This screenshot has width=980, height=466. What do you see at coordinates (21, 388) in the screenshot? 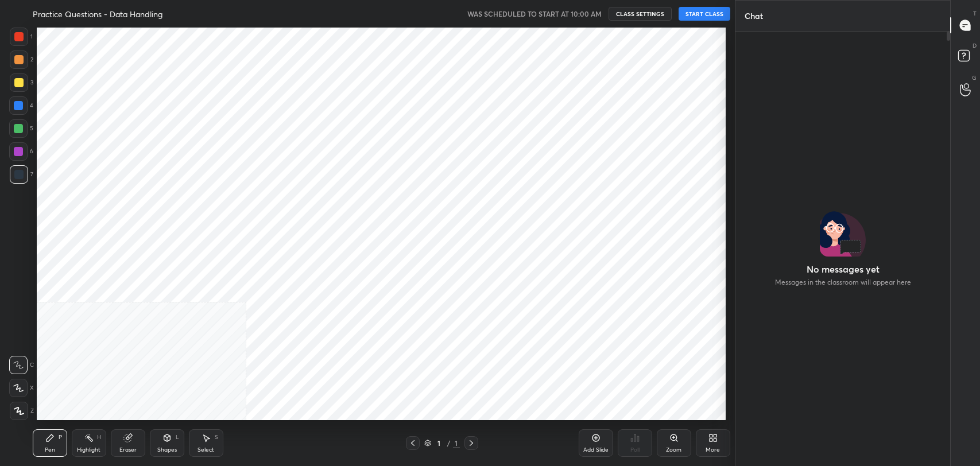
I see `div: X` at bounding box center [21, 388].